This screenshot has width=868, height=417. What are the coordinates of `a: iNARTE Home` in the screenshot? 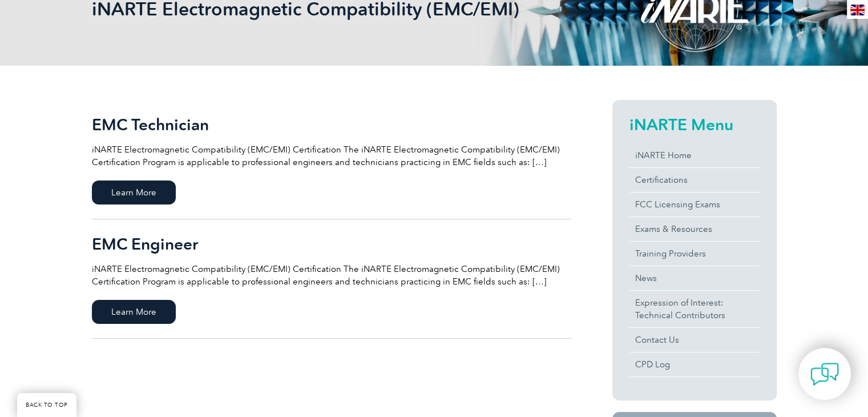 It's located at (694, 156).